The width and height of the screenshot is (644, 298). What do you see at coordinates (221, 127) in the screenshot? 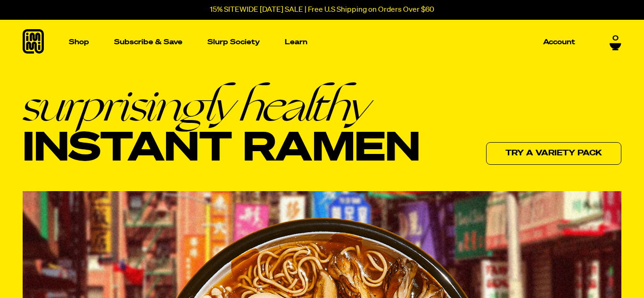
I see `h1: Instant Ramen` at bounding box center [221, 127].